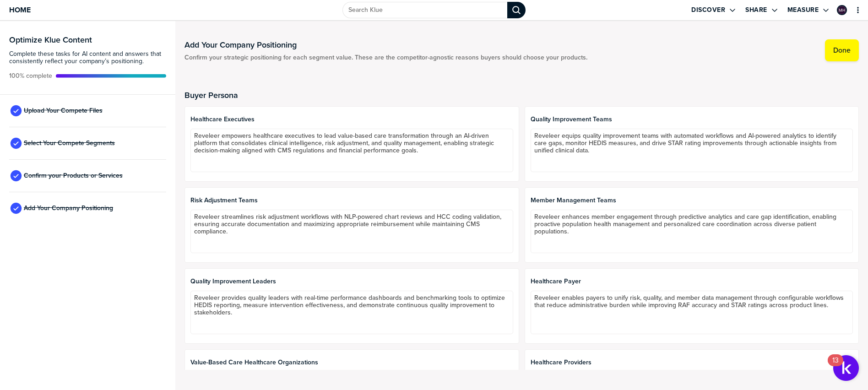 The height and width of the screenshot is (390, 868). What do you see at coordinates (87, 58) in the screenshot?
I see `span: Complete these tasks for AI content and answers that consistently reflect your company’s position...` at bounding box center [87, 58].